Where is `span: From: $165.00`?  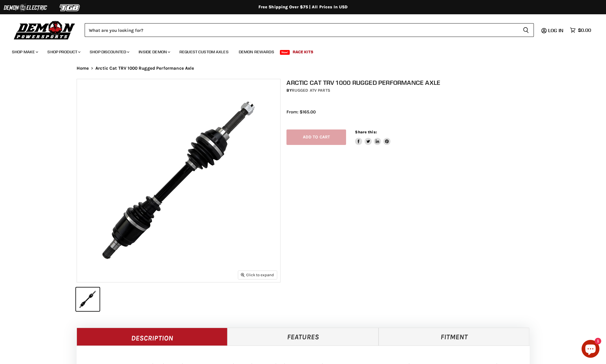
span: From: $165.00 is located at coordinates (301, 112).